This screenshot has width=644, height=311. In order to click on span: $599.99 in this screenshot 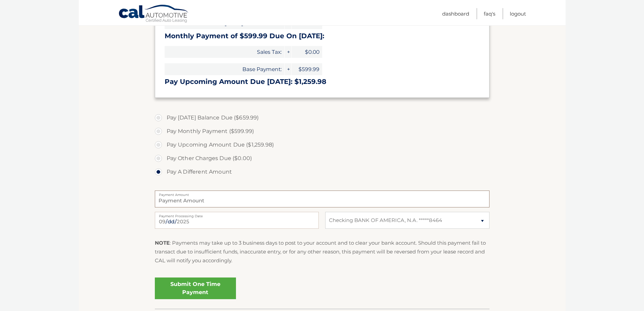, I will do `click(307, 69)`.